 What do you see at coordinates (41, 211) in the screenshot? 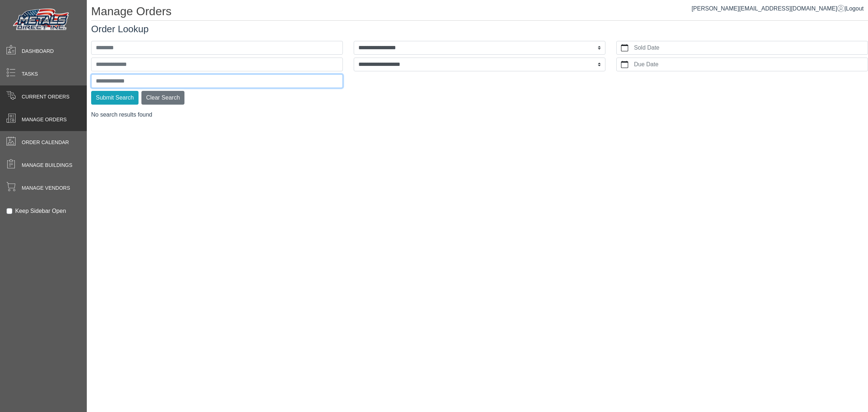
I see `label: Keep Sidebar Open` at bounding box center [41, 211].